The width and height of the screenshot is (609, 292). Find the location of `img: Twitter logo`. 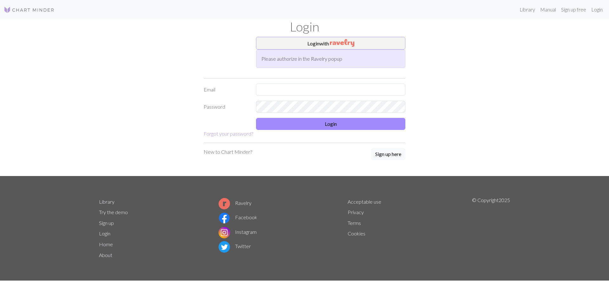

img: Twitter logo is located at coordinates (224, 247).